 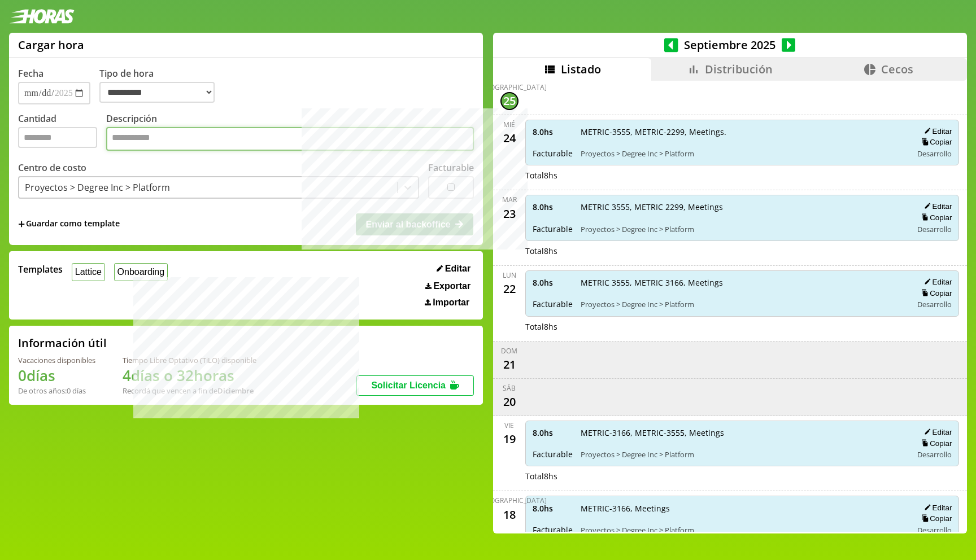 I want to click on h1: Cargar hora, so click(x=51, y=45).